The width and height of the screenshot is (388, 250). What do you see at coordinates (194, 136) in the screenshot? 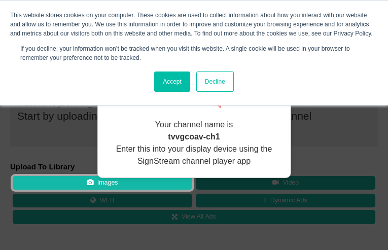
I see `strong: tvvgcoav-ch1` at bounding box center [194, 136].